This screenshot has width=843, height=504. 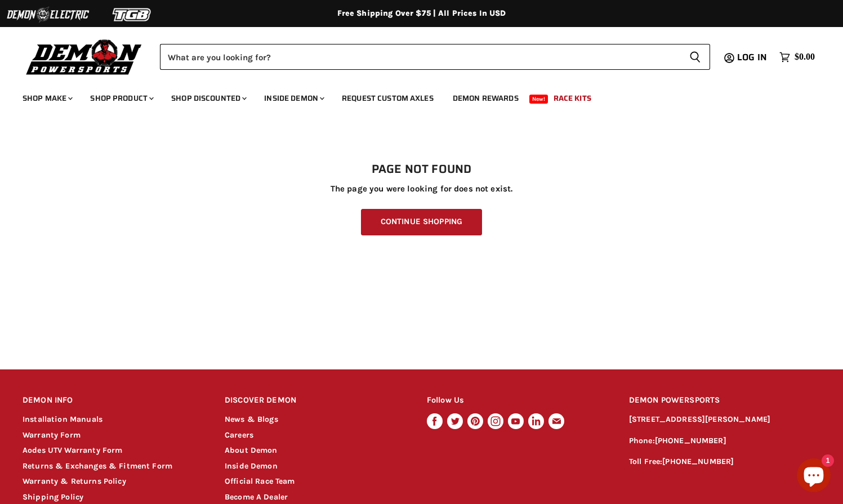 What do you see at coordinates (724, 462) in the screenshot?
I see `p: Toll Free:` at bounding box center [724, 462].